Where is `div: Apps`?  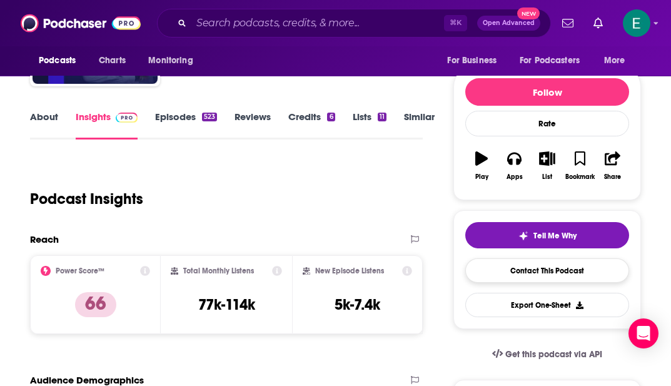 div: Apps is located at coordinates (515, 177).